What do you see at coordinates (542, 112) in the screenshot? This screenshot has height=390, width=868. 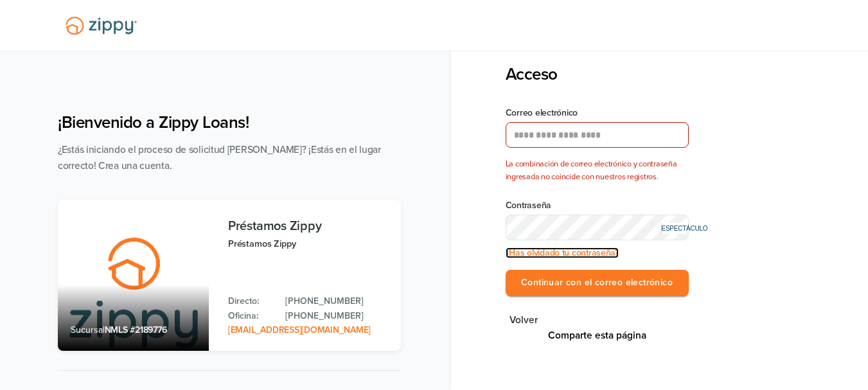 I see `font: Correo electrónico` at bounding box center [542, 112].